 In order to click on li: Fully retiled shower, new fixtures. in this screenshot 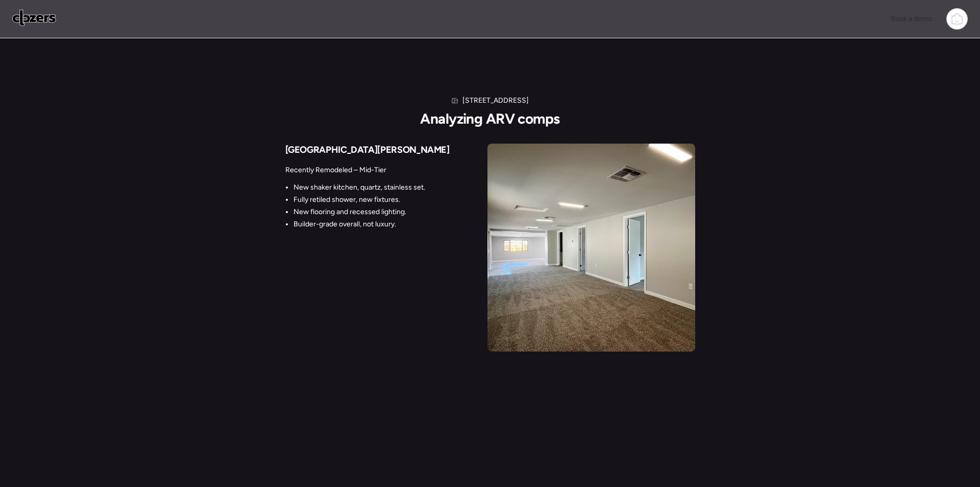, I will do `click(359, 199)`.